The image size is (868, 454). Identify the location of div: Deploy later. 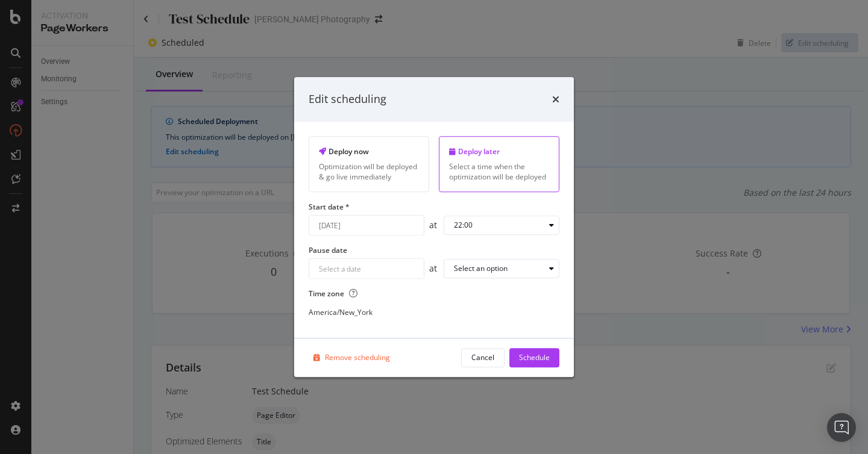
(499, 151).